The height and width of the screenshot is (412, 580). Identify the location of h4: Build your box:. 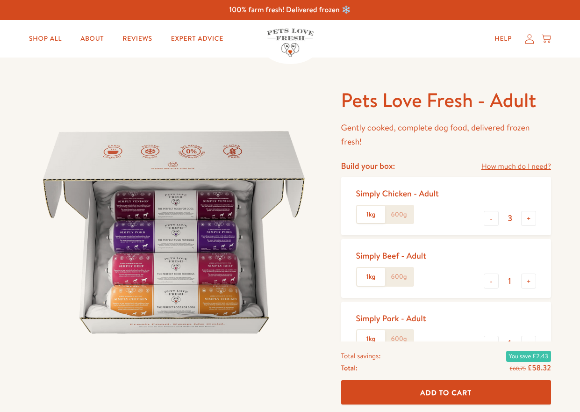
(369, 166).